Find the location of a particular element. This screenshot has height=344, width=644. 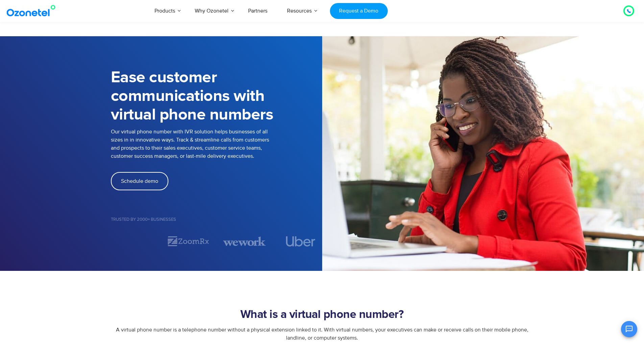

img: uber.svg is located at coordinates (301, 242).